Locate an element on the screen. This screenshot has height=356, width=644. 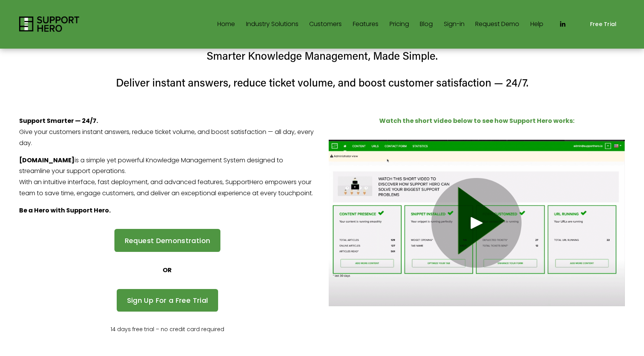
a: Request Demonstration is located at coordinates (168, 240).